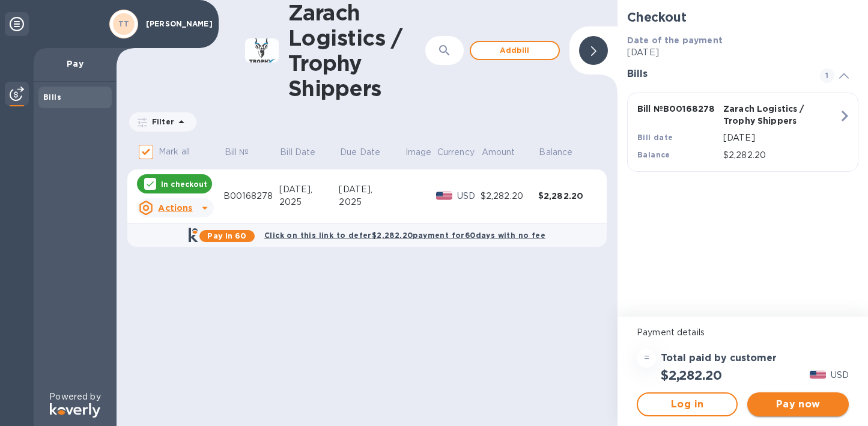  What do you see at coordinates (828, 76) in the screenshot?
I see `span: 1` at bounding box center [828, 76].